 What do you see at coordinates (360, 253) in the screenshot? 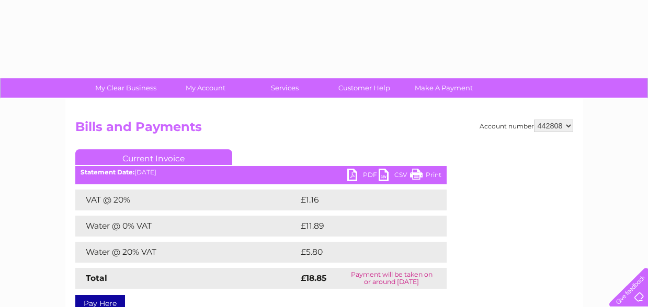
I see `td: £5.80` at bounding box center [360, 253].